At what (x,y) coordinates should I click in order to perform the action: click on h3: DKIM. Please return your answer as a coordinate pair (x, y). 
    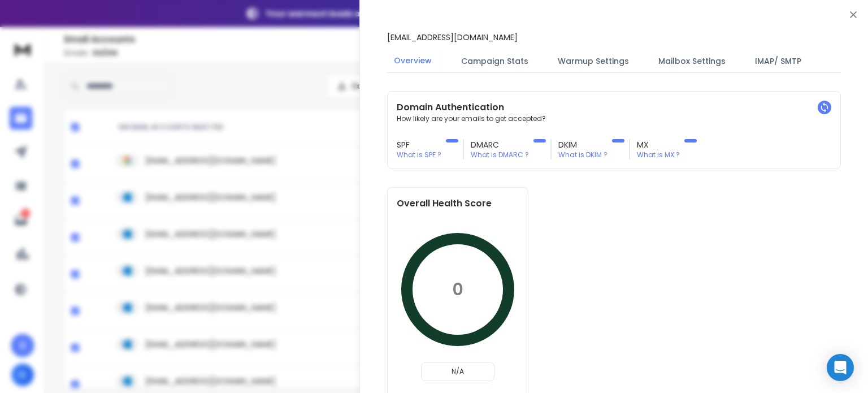
    Looking at the image, I should click on (583, 145).